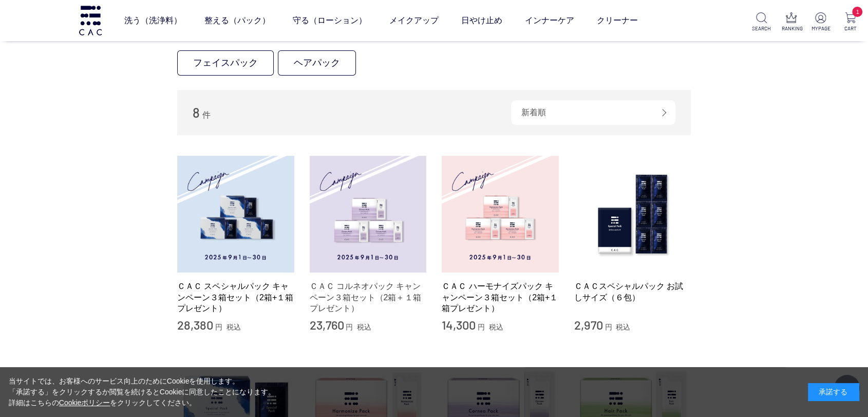  Describe the element at coordinates (761, 29) in the screenshot. I see `p: SEARCH` at that location.